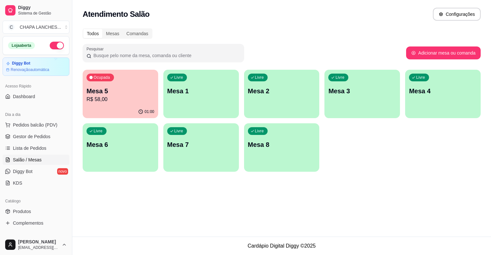  Describe the element at coordinates (36, 223) in the screenshot. I see `a: Complementos` at that location.